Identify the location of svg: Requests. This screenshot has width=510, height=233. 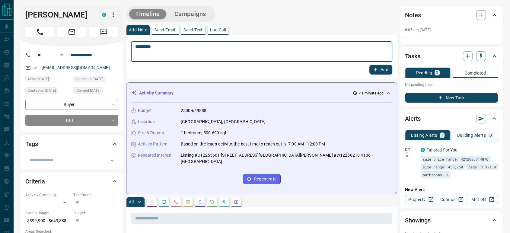
(212, 202).